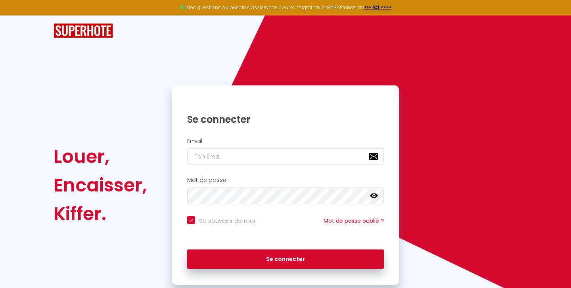 Image resolution: width=571 pixels, height=288 pixels. I want to click on h1: Se connecter, so click(286, 119).